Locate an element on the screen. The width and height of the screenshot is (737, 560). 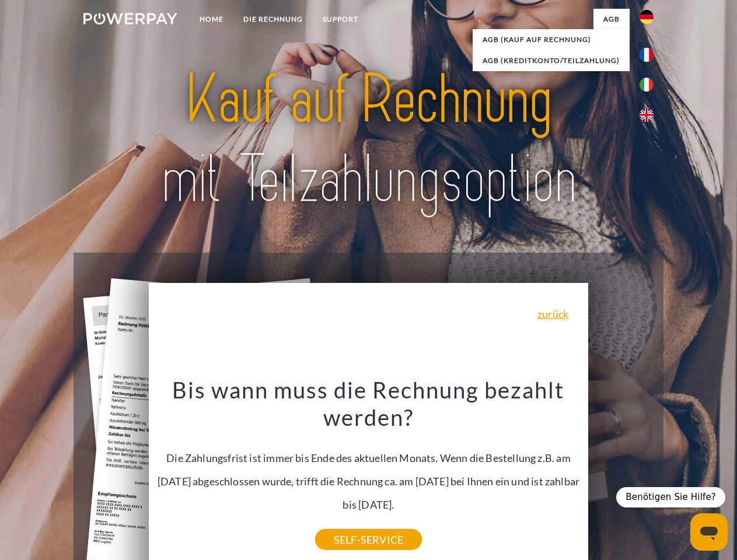
a: zurück is located at coordinates (553, 314).